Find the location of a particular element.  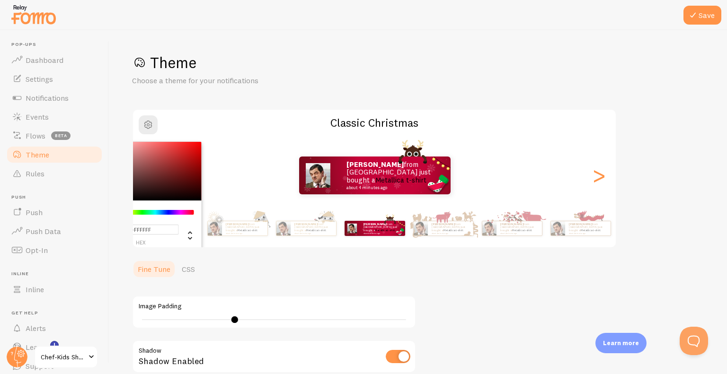

a: Settings is located at coordinates (54, 79).